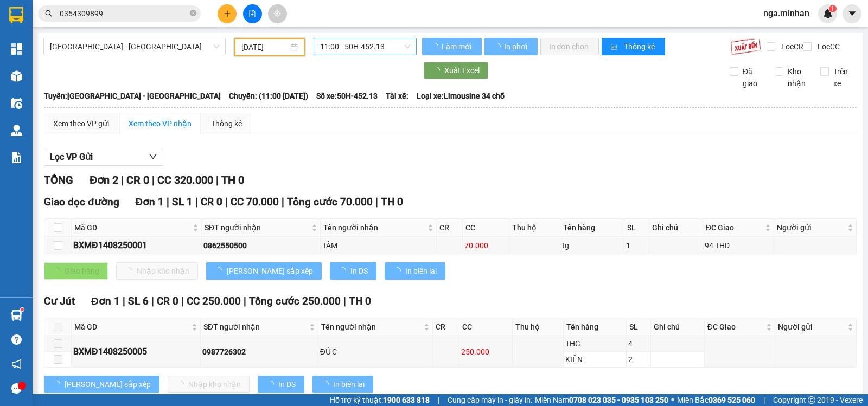 This screenshot has height=406, width=868. Describe the element at coordinates (261, 245) in the screenshot. I see `div: 0862550500` at that location.